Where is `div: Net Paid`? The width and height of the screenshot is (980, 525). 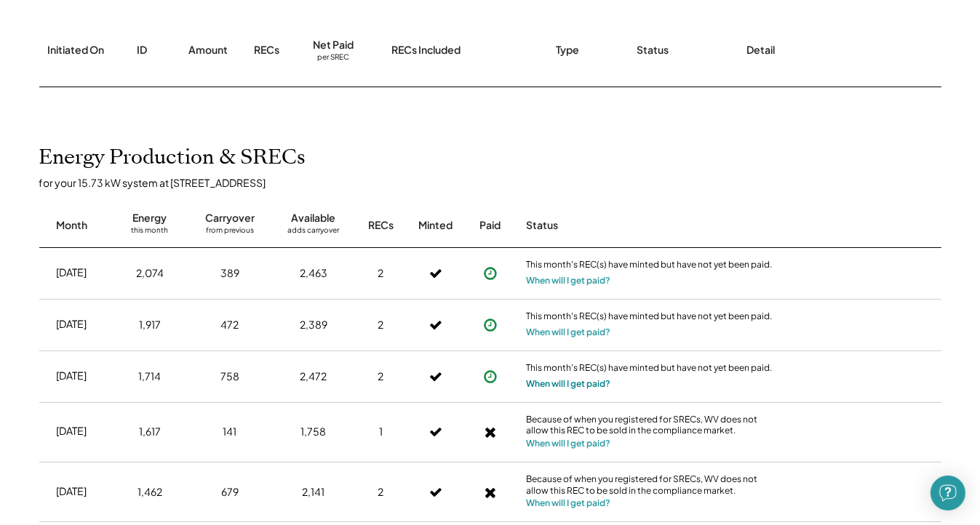
div: Net Paid is located at coordinates (333, 45).